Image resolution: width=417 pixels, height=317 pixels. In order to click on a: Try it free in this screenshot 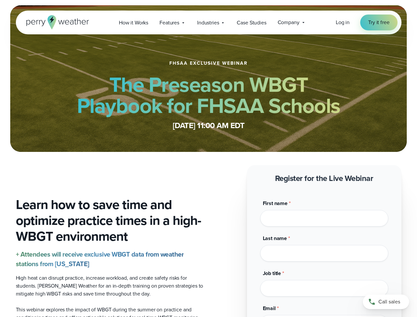, I will do `click(378, 22)`.